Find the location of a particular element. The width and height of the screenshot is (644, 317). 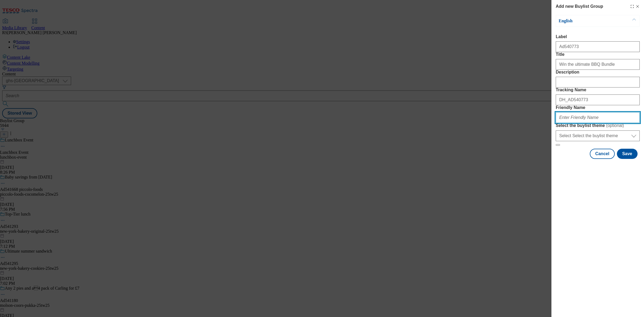

label: Tracking Name is located at coordinates (598, 90).